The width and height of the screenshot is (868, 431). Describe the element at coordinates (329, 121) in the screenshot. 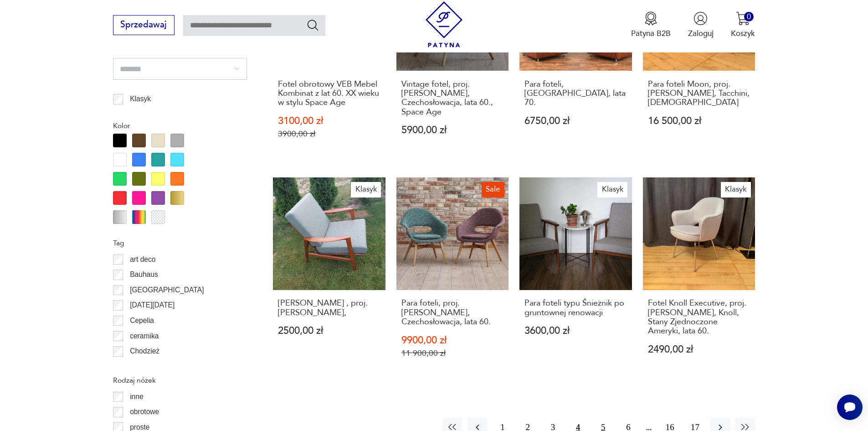

I see `p: 3100,00 zł` at that location.